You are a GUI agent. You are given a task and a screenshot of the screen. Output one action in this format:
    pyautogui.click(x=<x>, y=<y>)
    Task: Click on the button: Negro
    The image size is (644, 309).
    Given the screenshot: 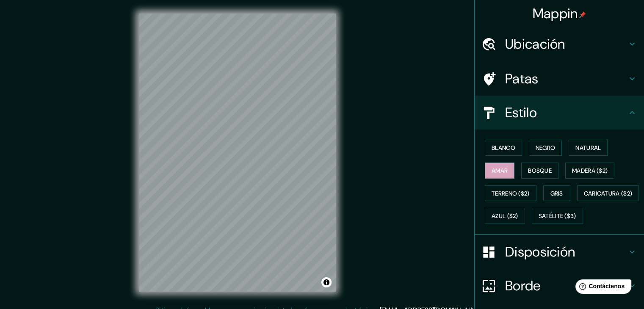 What is the action you would take?
    pyautogui.click(x=545, y=148)
    